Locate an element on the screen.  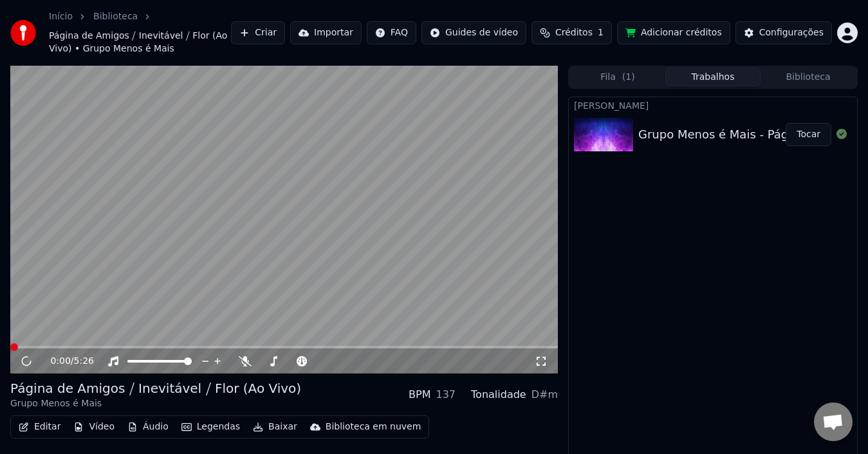
button: Biblioteca is located at coordinates (808, 77).